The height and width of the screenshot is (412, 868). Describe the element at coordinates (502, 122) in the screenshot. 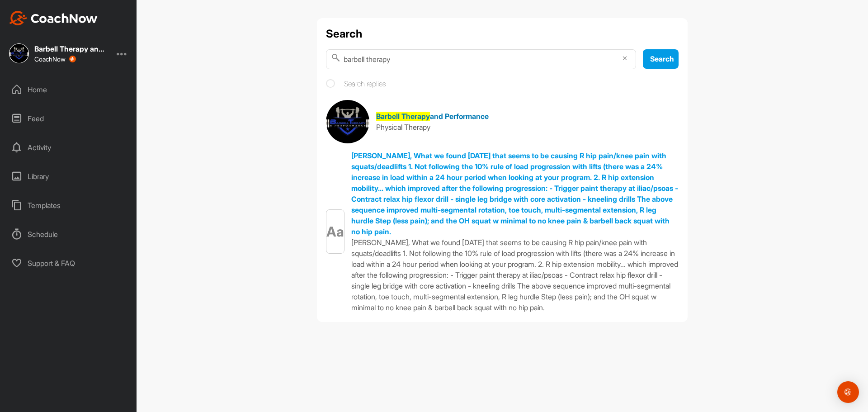

I see `a: Barbell Therapyand PerformancePhysical Therapy` at that location.